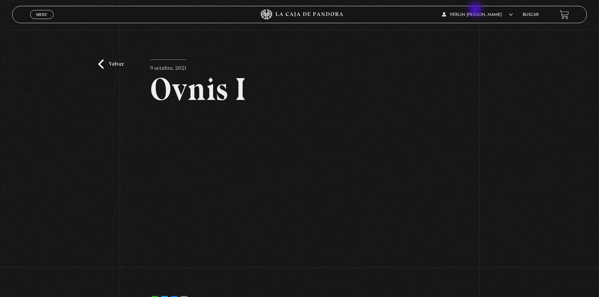 The height and width of the screenshot is (297, 599). Describe the element at coordinates (530, 15) in the screenshot. I see `a: Buscar` at that location.